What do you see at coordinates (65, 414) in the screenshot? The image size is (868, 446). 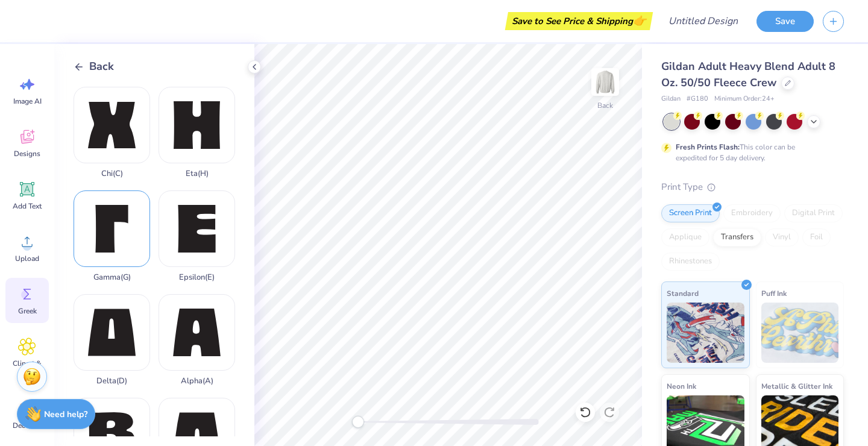 I see `strong: Need help?` at bounding box center [65, 414].